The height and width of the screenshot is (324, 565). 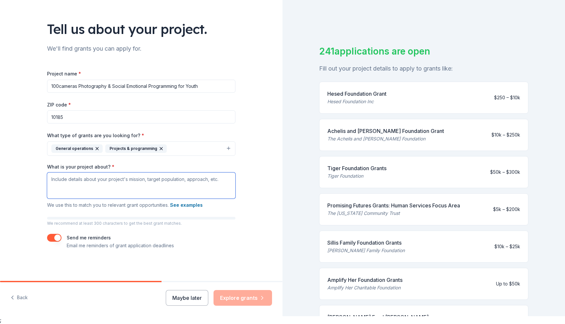 What do you see at coordinates (505, 172) in the screenshot?
I see `div: $50k – $300k` at bounding box center [505, 172].